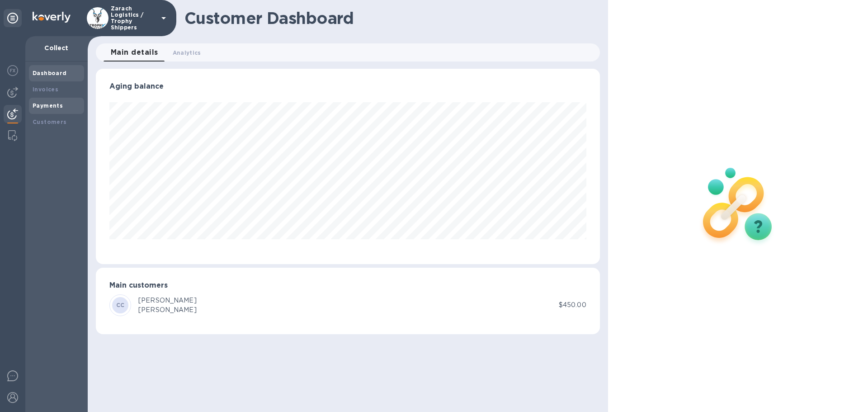  What do you see at coordinates (13, 18) in the screenshot?
I see `div: Unpin categories` at bounding box center [13, 18].